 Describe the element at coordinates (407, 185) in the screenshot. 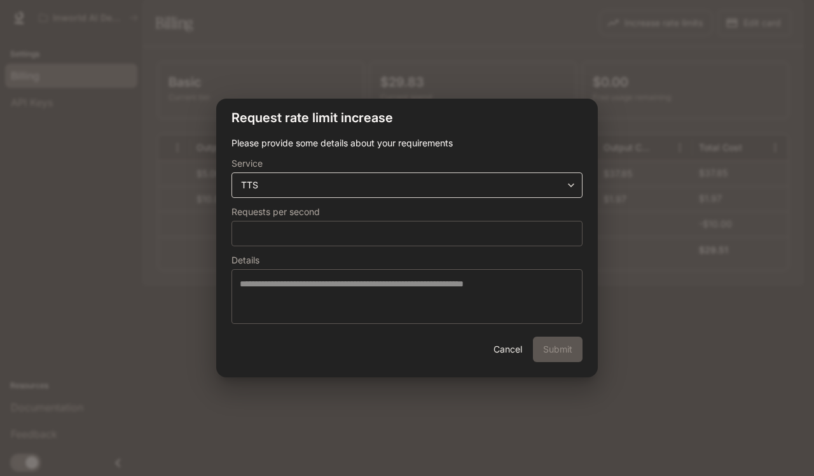

I see `div: TTS` at that location.